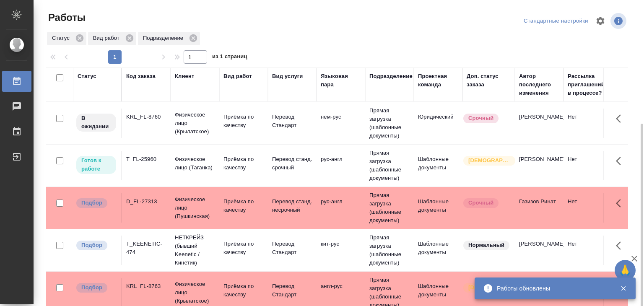 Image resolution: width=644 pixels, height=306 pixels. Describe the element at coordinates (288, 76) in the screenshot. I see `div: Вид услуги` at that location.